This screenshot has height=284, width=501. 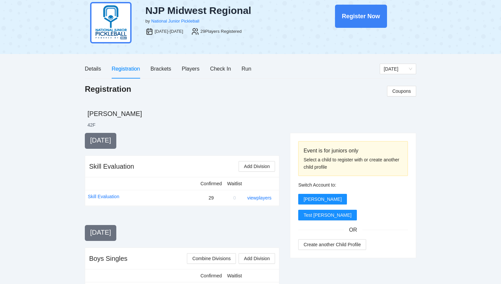 What do you see at coordinates (353, 230) in the screenshot?
I see `span: OR` at bounding box center [353, 230].